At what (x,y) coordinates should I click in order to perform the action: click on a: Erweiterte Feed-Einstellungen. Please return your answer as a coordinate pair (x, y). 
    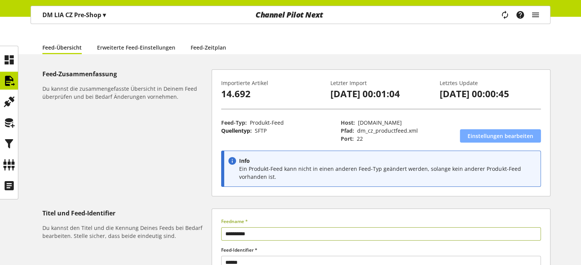
    Looking at the image, I should click on (136, 47).